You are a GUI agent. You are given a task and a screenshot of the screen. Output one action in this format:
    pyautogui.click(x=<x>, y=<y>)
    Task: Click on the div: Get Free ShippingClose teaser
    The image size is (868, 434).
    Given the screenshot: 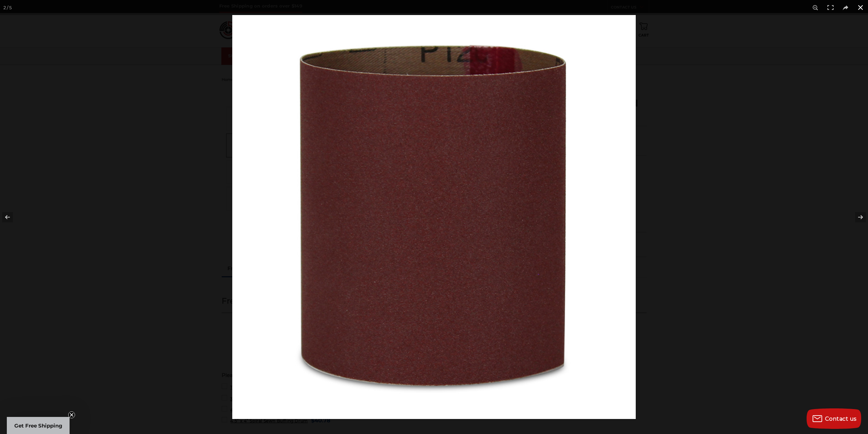 What is the action you would take?
    pyautogui.click(x=38, y=425)
    